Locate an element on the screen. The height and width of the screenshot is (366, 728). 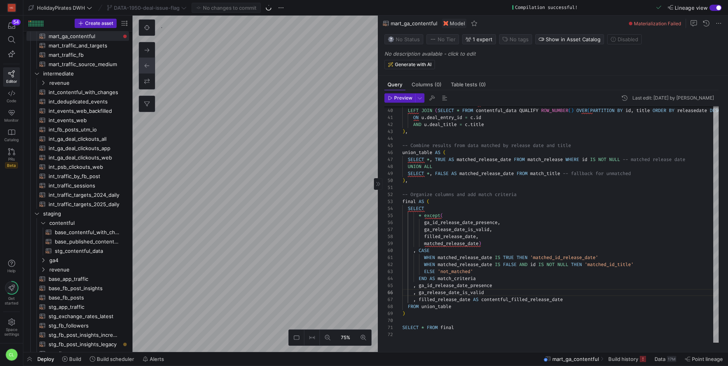
a: base_fb_posts​​​​​​​​​​ is located at coordinates (78, 297).